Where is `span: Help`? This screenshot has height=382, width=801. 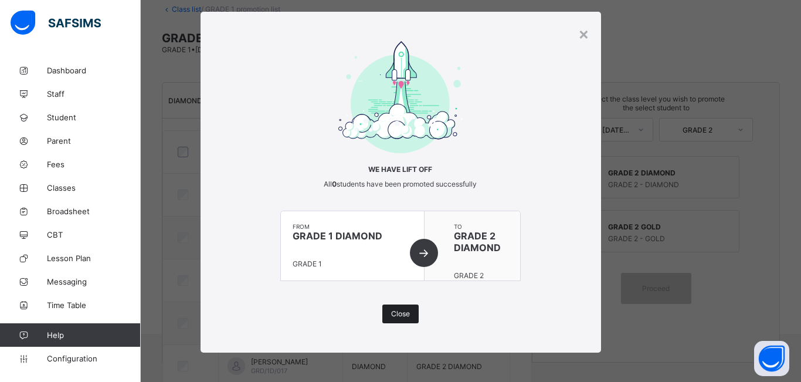
span: Help is located at coordinates (93, 335).